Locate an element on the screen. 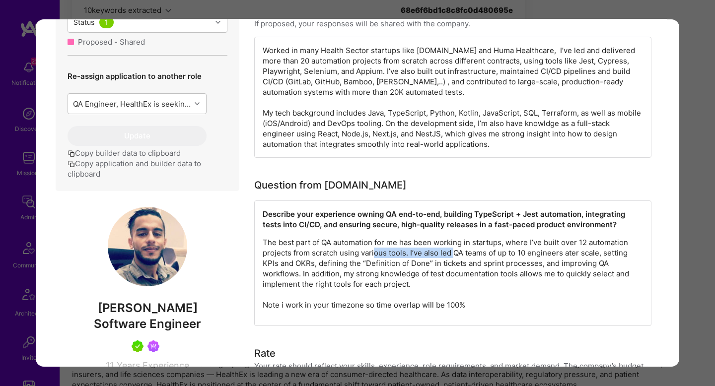 This screenshot has width=715, height=386. span: Software Engineer is located at coordinates (148, 324).